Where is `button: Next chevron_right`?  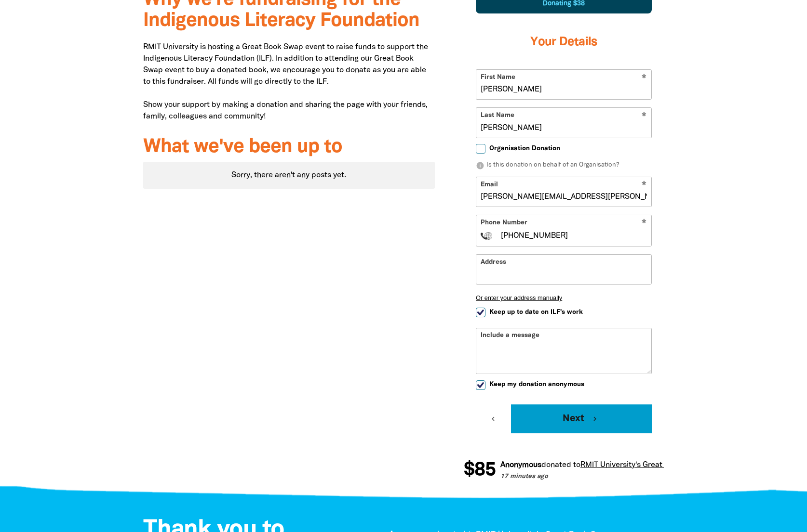 button: Next chevron_right is located at coordinates (581, 419).